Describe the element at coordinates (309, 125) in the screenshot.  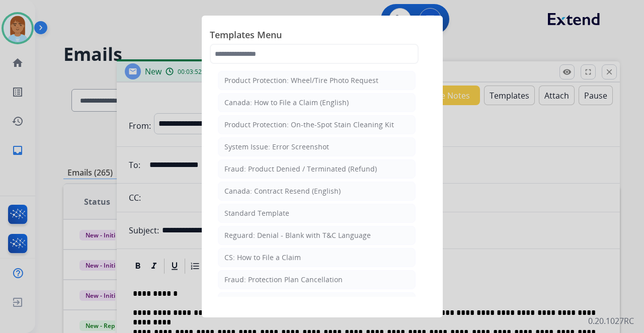
I see `div: Product Protection: On-the-Spot Stain Cleaning Kit` at that location.